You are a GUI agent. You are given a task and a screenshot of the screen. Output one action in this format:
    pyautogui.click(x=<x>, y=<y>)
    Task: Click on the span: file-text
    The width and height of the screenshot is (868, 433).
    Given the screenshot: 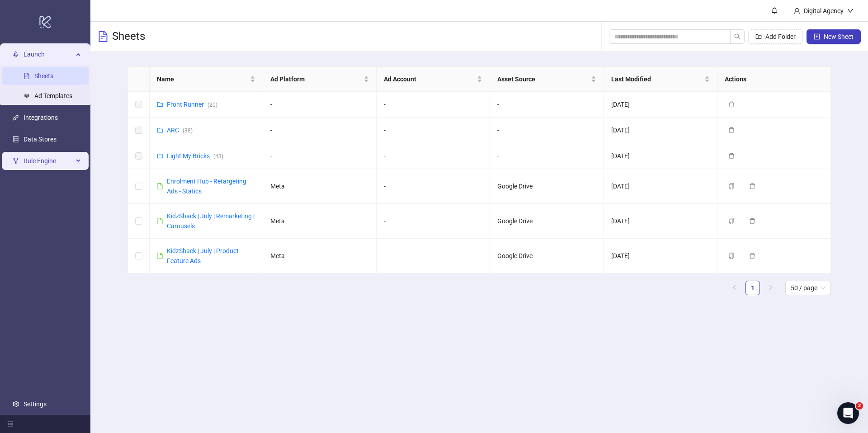 What is the action you would take?
    pyautogui.click(x=103, y=36)
    